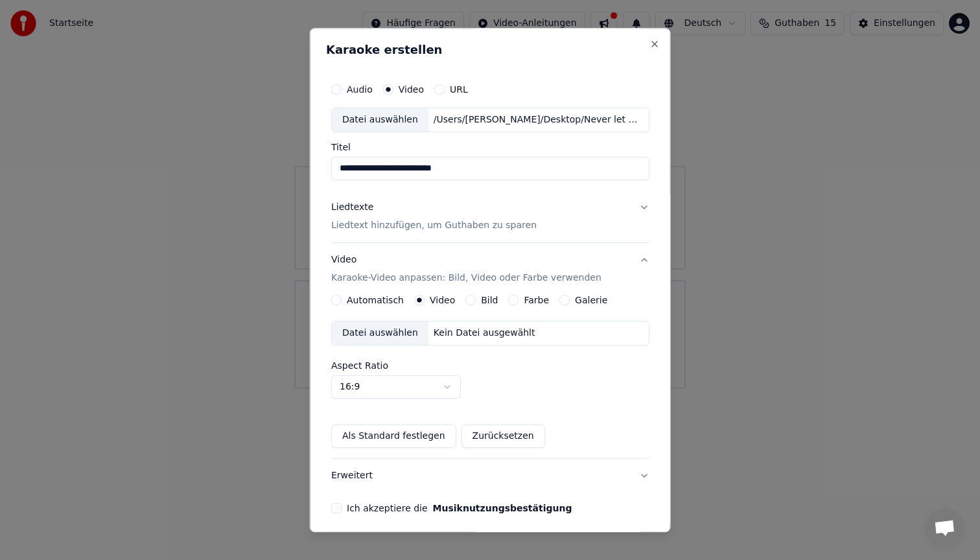 This screenshot has height=560, width=980. I want to click on label: Titel, so click(490, 147).